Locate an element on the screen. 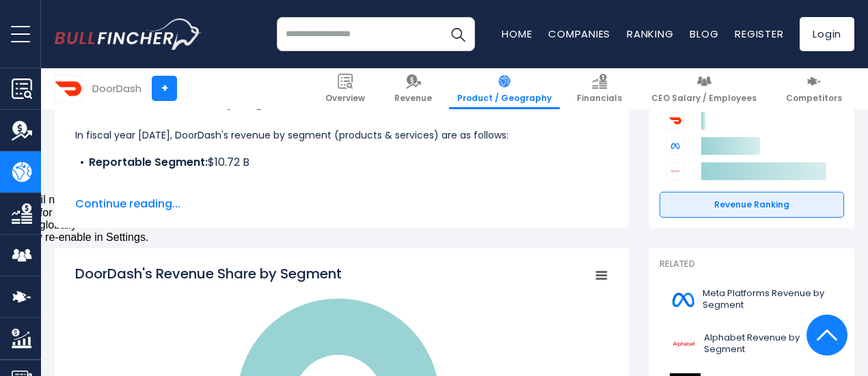 This screenshot has height=376, width=868. a: Companies is located at coordinates (579, 33).